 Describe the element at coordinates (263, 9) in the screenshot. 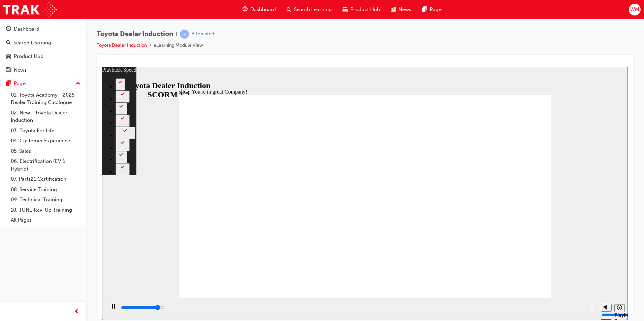

I see `span: Dashboard` at that location.